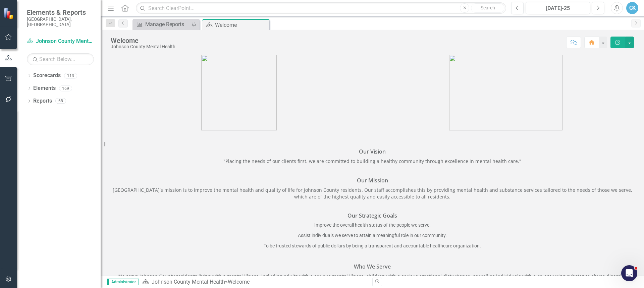  What do you see at coordinates (9, 13) in the screenshot?
I see `img: ClearPoint Strategy` at bounding box center [9, 13].